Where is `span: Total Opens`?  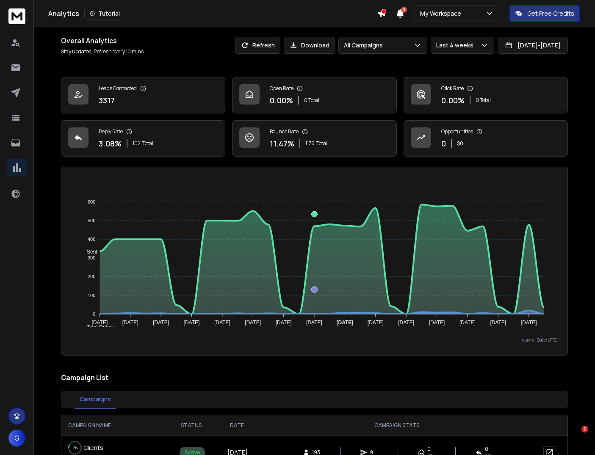 span: Total Opens is located at coordinates (97, 327).